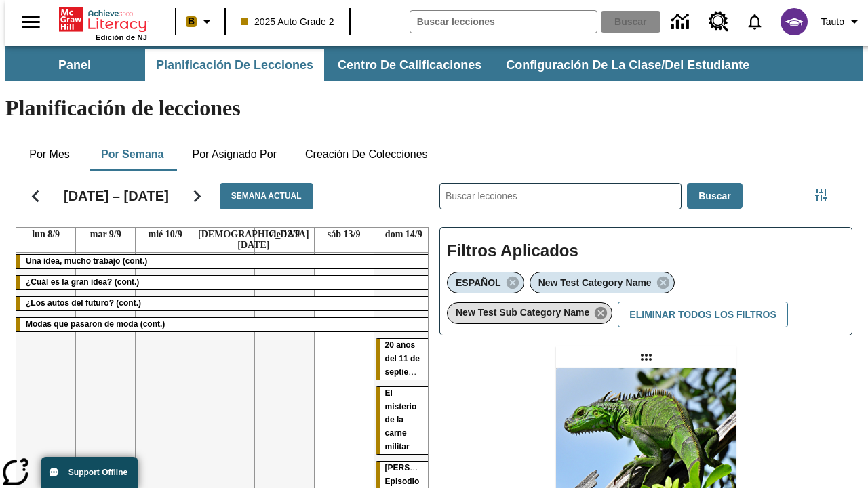 This screenshot has height=488, width=868. What do you see at coordinates (404, 421) in the screenshot?
I see `div: El misterio de la carne militar` at bounding box center [404, 421].